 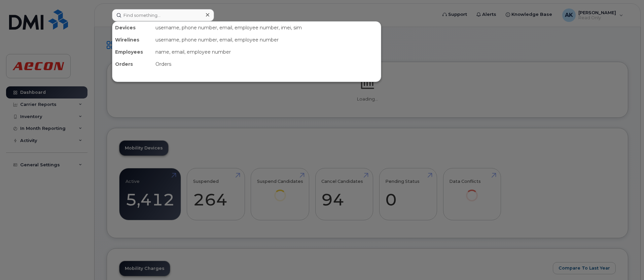 What do you see at coordinates (267, 52) in the screenshot?
I see `div: name, email, employee number` at bounding box center [267, 52].